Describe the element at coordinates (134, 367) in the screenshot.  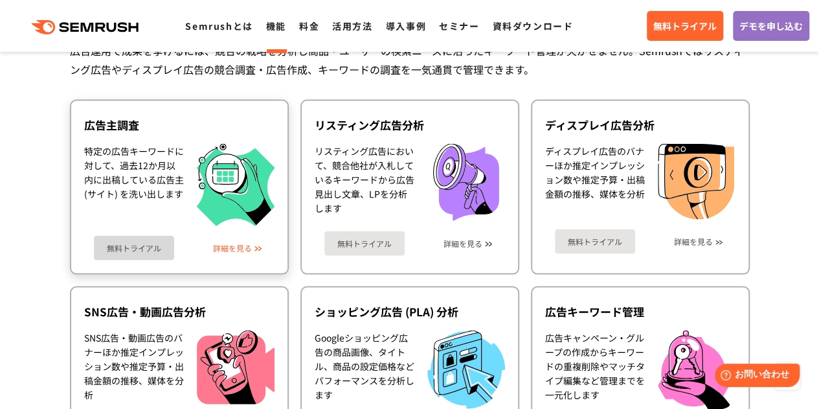
I see `div: SNS広告・動画広告のバナーほか推定インプレッション数や推定予算・出稿金額の推移、媒体を分析` at that location.